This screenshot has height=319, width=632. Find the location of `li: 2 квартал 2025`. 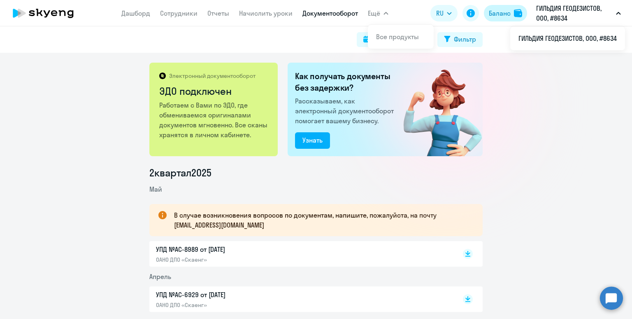

li: 2 квартал 2025 is located at coordinates (316, 172).